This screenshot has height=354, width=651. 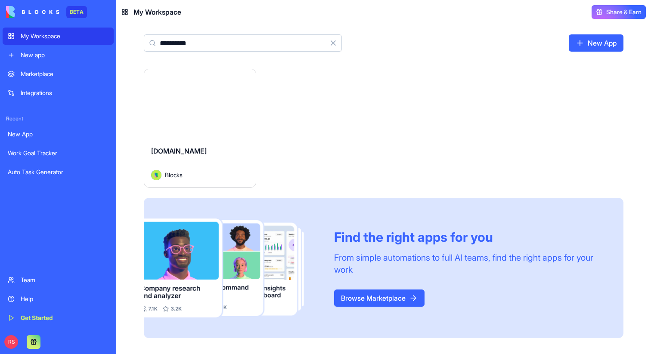 What do you see at coordinates (65, 36) in the screenshot?
I see `div: My Workspace` at bounding box center [65, 36].